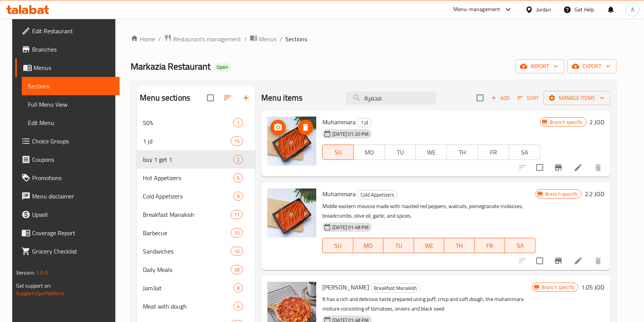  Describe the element at coordinates (480, 98) in the screenshot. I see `span: Select section` at that location.